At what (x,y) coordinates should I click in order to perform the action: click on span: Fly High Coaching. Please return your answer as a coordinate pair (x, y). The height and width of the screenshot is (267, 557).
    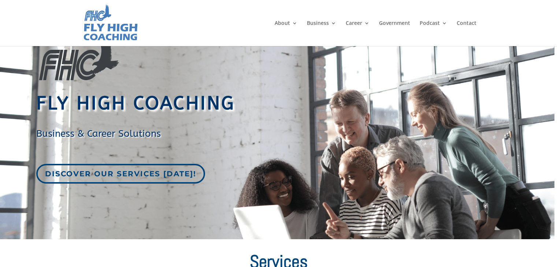
    Looking at the image, I should click on (136, 103).